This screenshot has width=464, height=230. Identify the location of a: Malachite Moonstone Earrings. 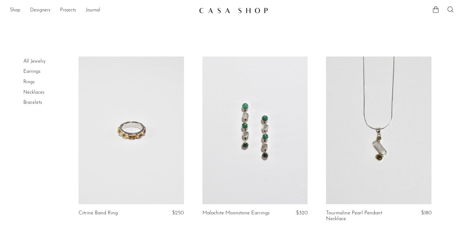
(236, 213).